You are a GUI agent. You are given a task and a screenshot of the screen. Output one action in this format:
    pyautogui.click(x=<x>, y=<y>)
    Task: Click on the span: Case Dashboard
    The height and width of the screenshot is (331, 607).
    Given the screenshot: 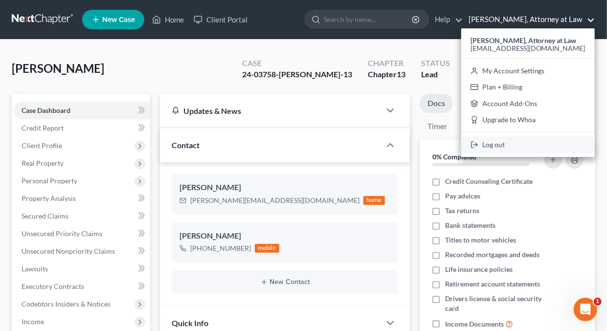 What is the action you would take?
    pyautogui.click(x=46, y=110)
    